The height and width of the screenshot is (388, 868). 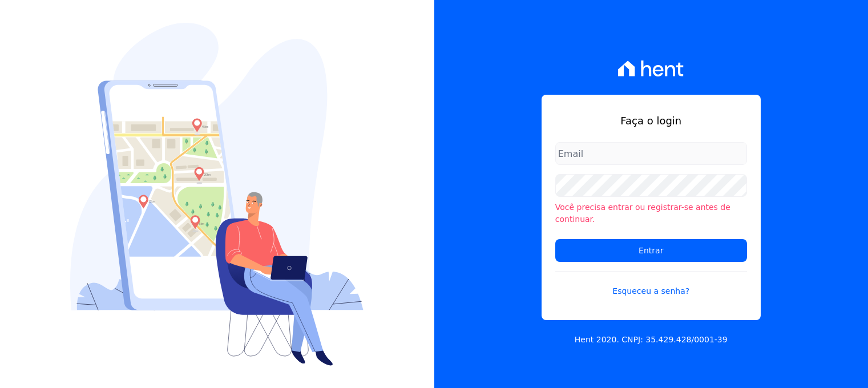 I want to click on p: Hent 2020. CNPJ: 35.429.428/0001-39, so click(x=651, y=339).